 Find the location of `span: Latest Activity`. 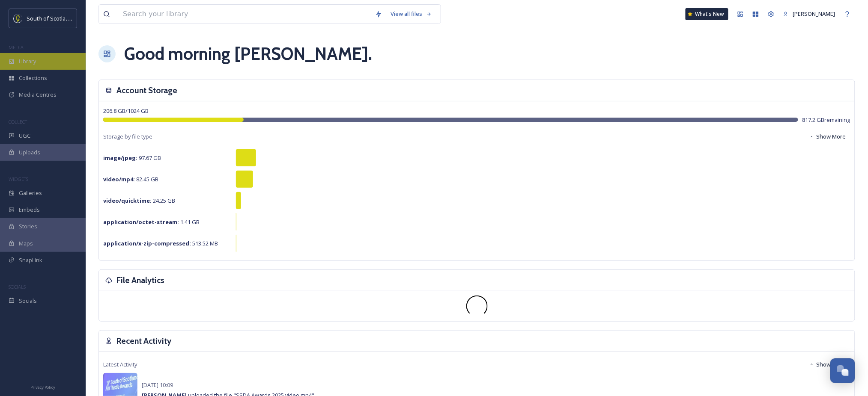

span: Latest Activity is located at coordinates (120, 364).